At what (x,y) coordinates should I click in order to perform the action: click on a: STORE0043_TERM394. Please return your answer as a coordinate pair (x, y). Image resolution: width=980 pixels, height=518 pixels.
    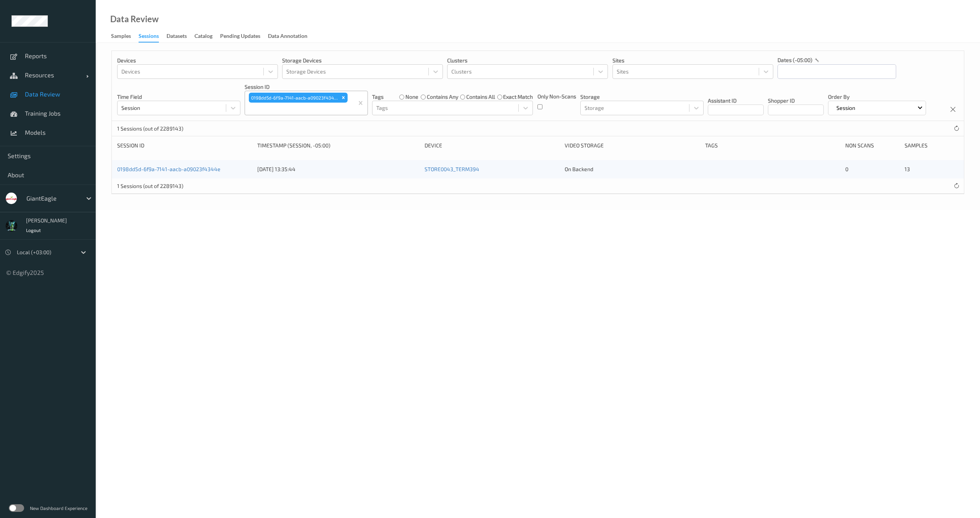
    Looking at the image, I should click on (452, 169).